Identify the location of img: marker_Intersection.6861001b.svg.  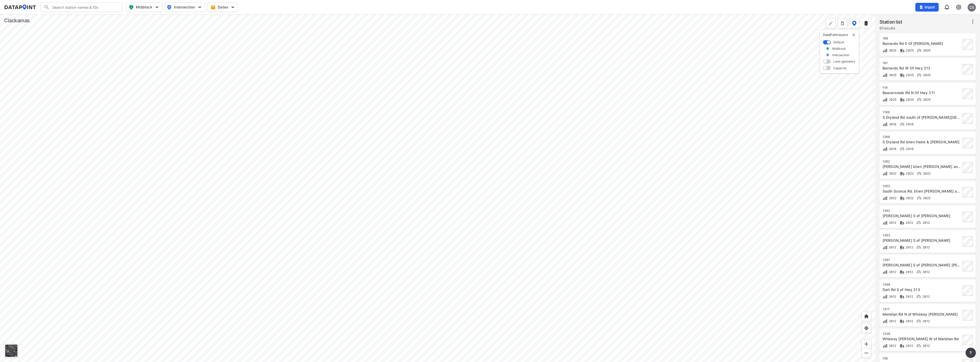
(828, 55).